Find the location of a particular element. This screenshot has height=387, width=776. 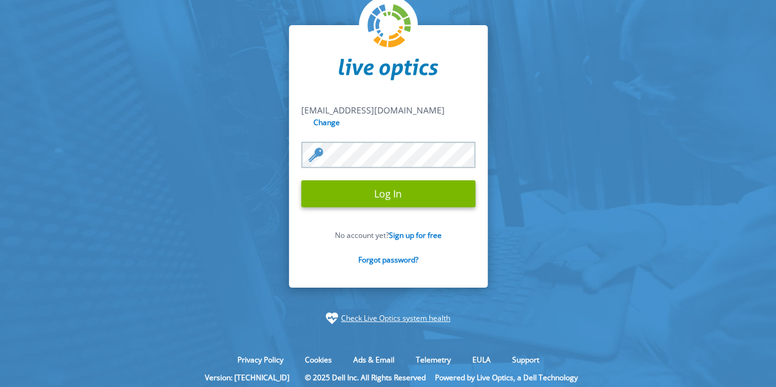

a: Sign up for free is located at coordinates (416, 235).